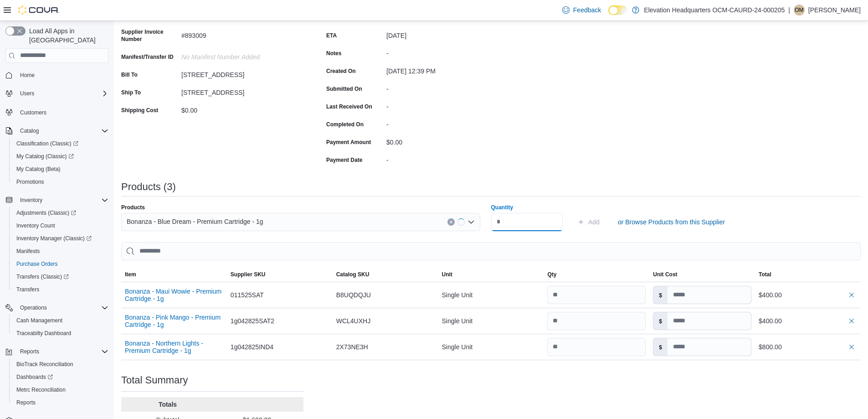  What do you see at coordinates (671, 222) in the screenshot?
I see `button: or Browse Products from this Supplier` at bounding box center [671, 222].